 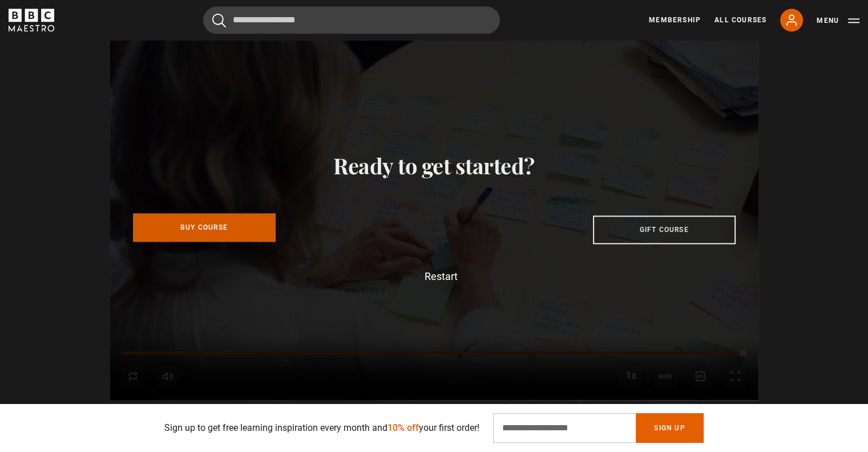 I want to click on svg: BBC Maestro, so click(x=32, y=20).